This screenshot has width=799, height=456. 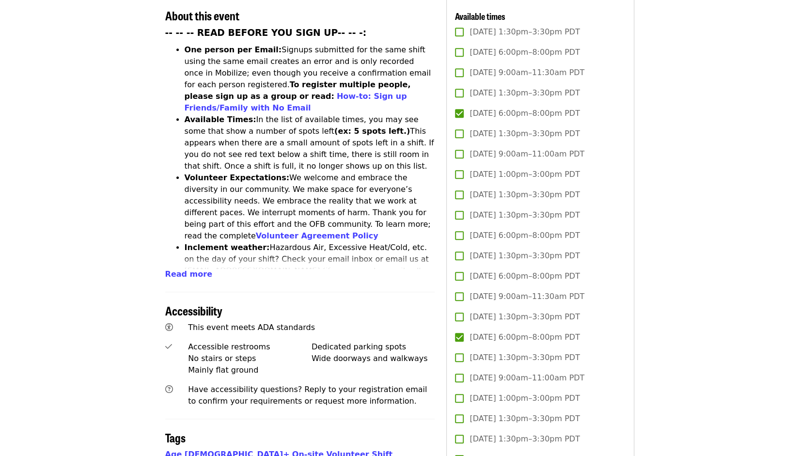 What do you see at coordinates (251, 327) in the screenshot?
I see `span: This event meets ADA standards` at bounding box center [251, 327].